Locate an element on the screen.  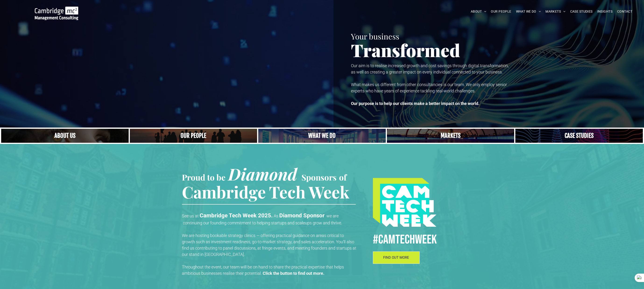
a: FIND OUT MORE is located at coordinates (397, 258).